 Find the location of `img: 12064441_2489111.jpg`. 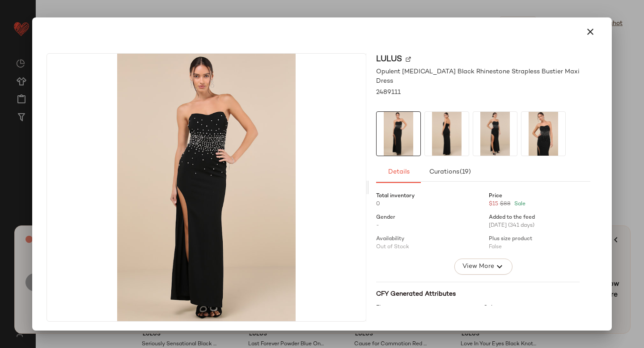

img: 12064441_2489111.jpg is located at coordinates (544, 134).